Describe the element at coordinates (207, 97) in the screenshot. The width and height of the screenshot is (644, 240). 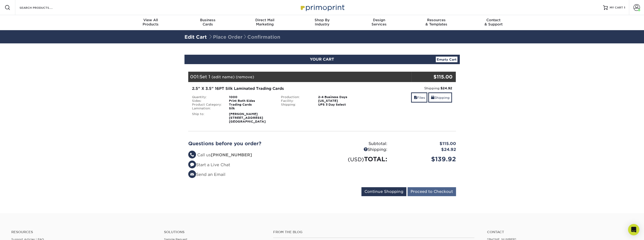
I see `div: Quantity:` at that location.